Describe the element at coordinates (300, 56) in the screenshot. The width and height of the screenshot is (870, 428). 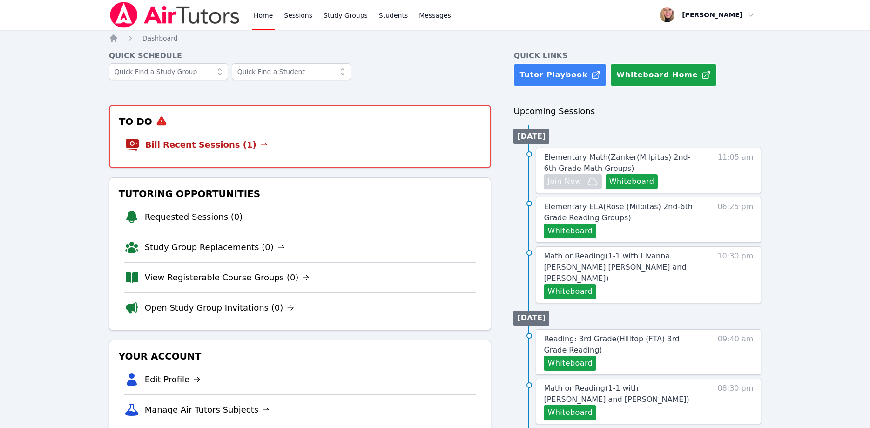
I see `h4: Quick Schedule` at that location.